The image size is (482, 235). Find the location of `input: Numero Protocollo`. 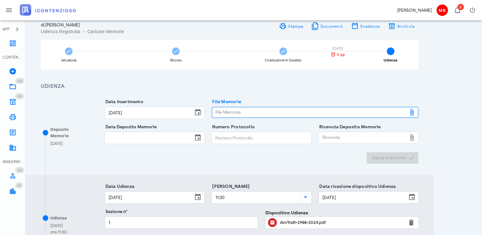

input: Numero Protocollo is located at coordinates (261, 138).